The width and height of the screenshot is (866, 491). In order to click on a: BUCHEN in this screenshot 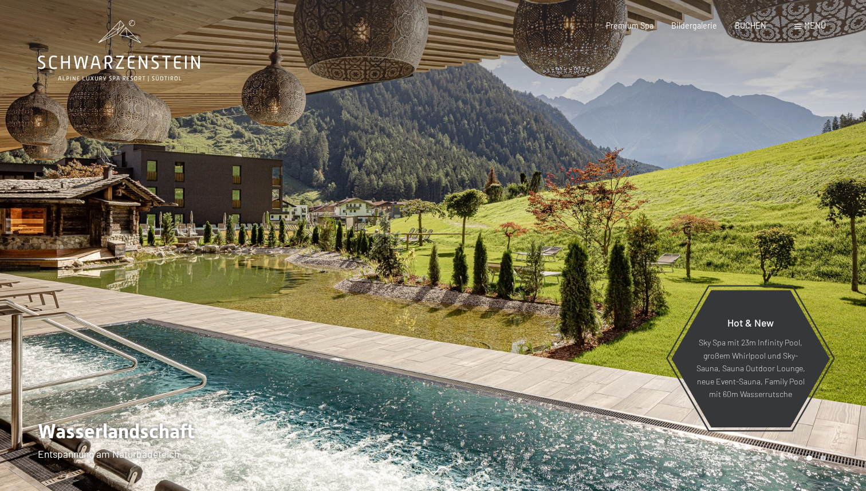, I will do `click(750, 25)`.